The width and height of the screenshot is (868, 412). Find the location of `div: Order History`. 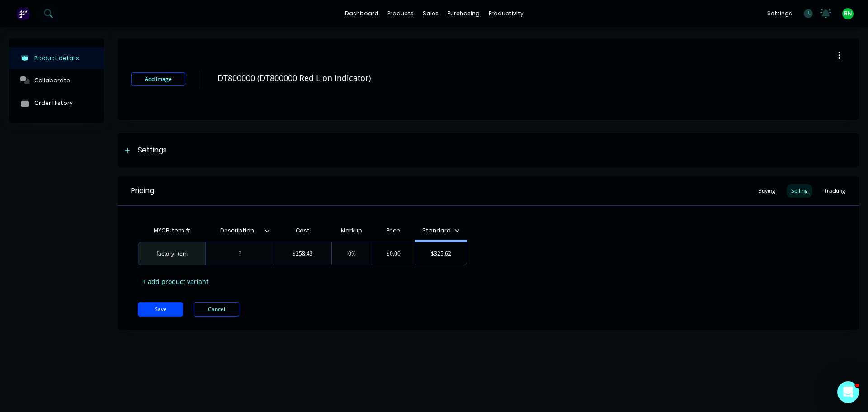

div: Order History is located at coordinates (54, 103).